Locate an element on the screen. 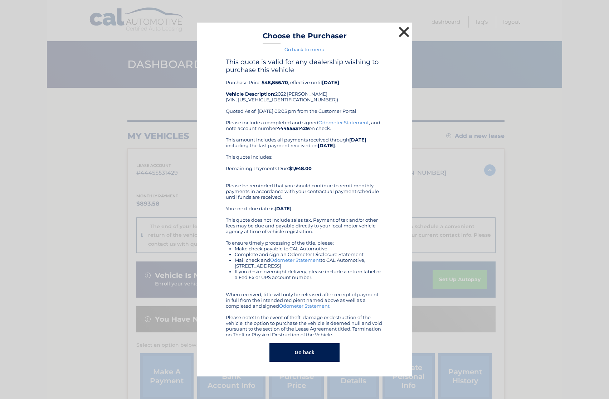  div: Please include a completed and signed , and note account number on check. This amount includes al... is located at coordinates (305, 228).